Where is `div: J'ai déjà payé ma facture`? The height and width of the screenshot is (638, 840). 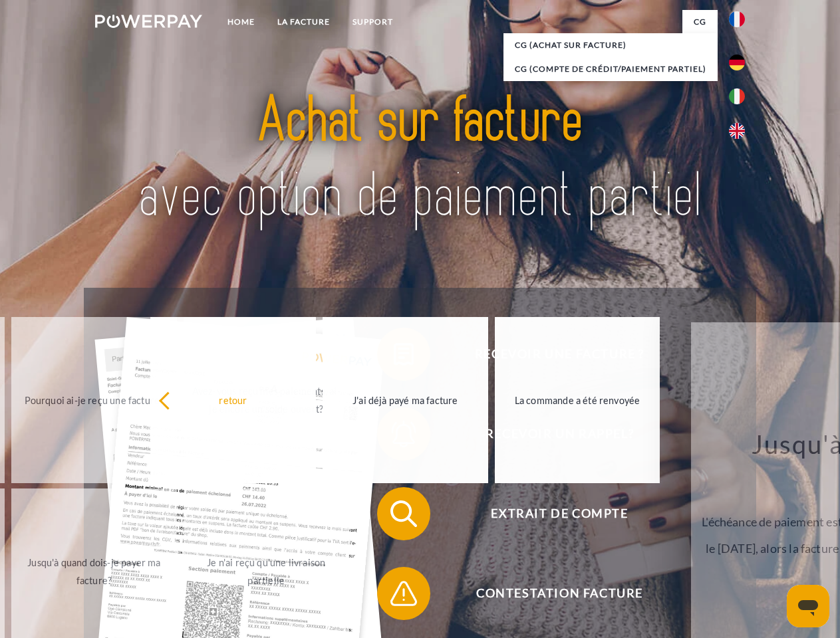 div: J'ai déjà payé ma facture is located at coordinates (405, 399).